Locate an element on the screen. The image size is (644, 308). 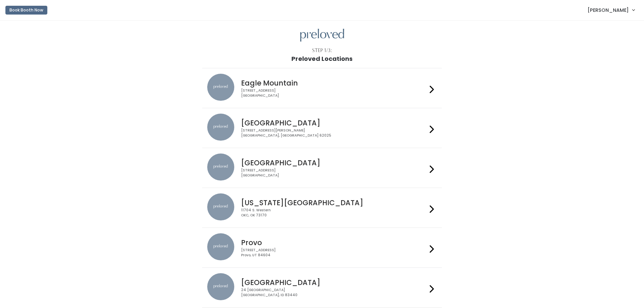
h1: Preloved Locations is located at coordinates (322, 59).